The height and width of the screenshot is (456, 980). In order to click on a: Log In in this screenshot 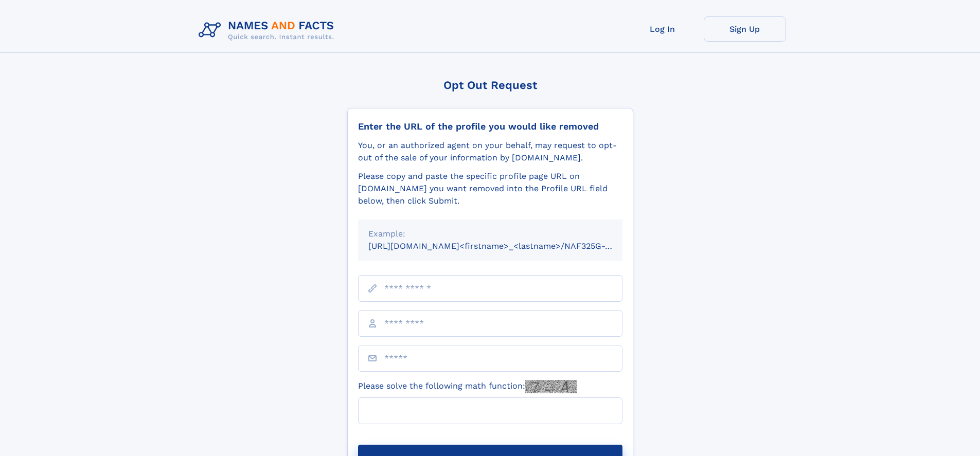, I will do `click(663, 29)`.